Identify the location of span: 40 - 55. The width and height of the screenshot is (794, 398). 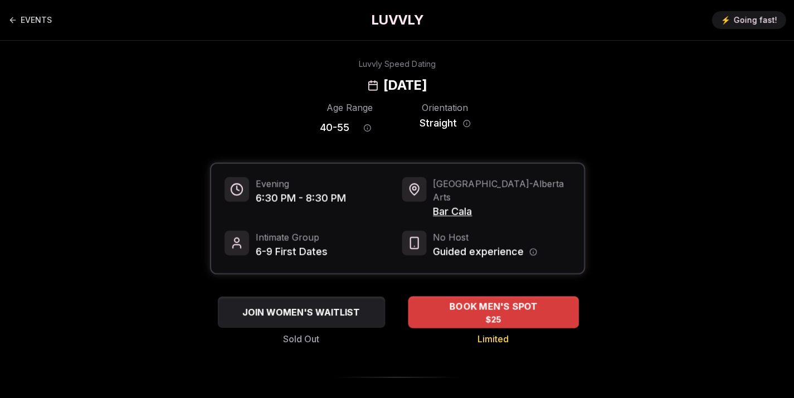
(334, 128).